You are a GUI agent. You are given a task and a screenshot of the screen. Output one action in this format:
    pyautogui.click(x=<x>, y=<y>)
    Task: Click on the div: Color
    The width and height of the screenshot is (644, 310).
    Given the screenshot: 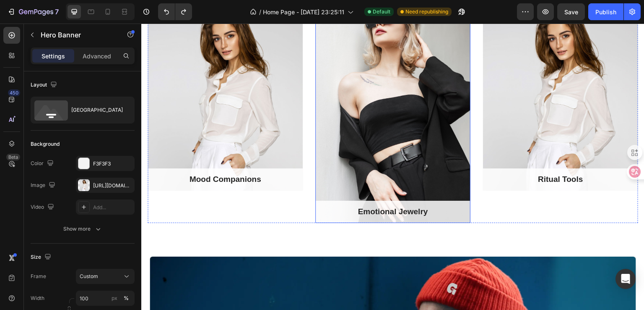 What is the action you would take?
    pyautogui.click(x=43, y=163)
    